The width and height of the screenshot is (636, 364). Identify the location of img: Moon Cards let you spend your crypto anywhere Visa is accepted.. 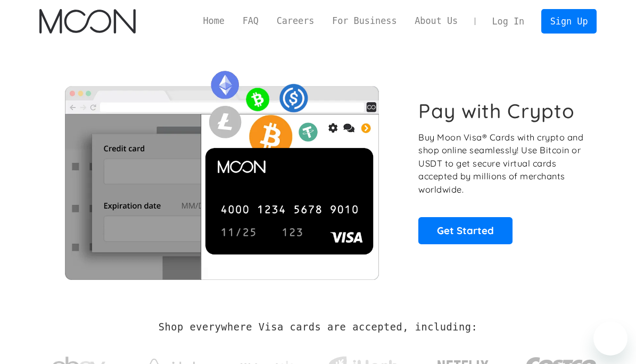
(221, 172).